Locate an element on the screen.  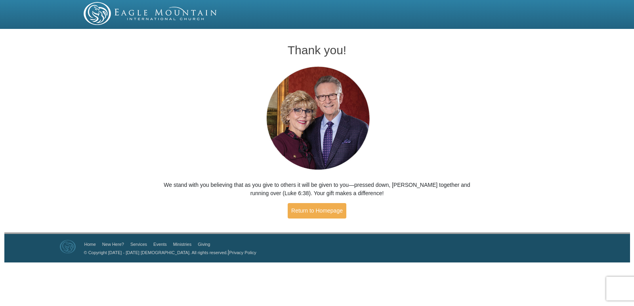
p: We stand with you believing that as you give to others it will be given to you—pressed down, [PER... is located at coordinates (317, 189).